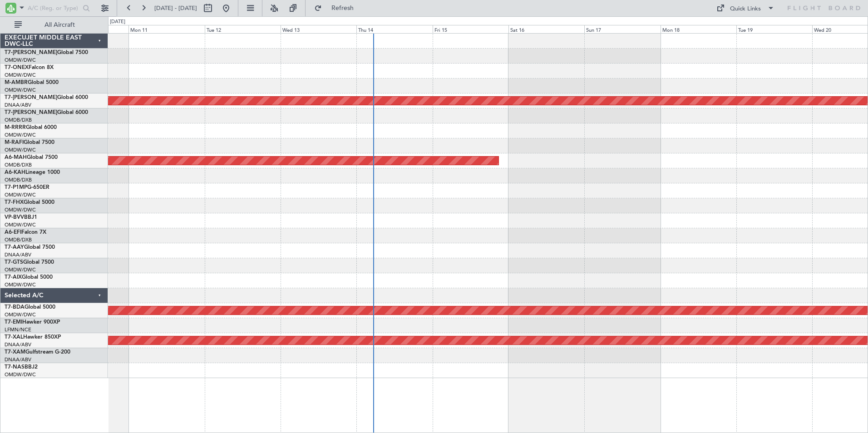 The height and width of the screenshot is (433, 868). I want to click on div: Quick Links, so click(745, 9).